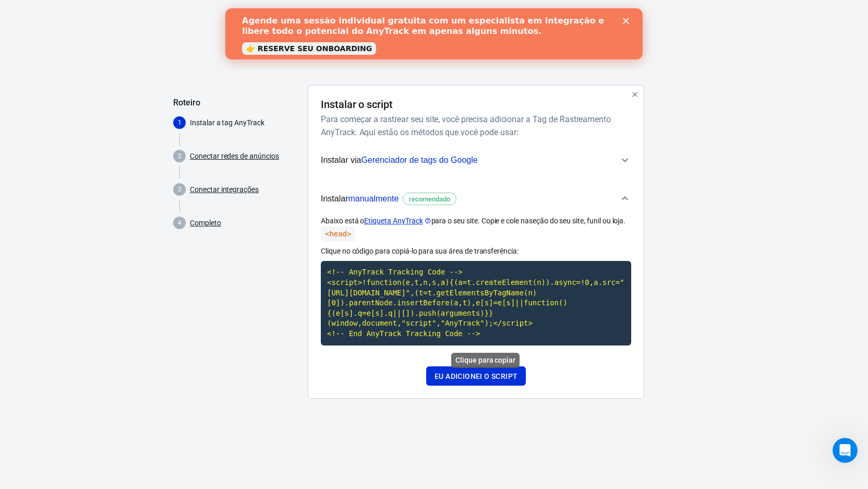 The width and height of the screenshot is (868, 489). I want to click on code: Clique para copiar, so click(476, 303).